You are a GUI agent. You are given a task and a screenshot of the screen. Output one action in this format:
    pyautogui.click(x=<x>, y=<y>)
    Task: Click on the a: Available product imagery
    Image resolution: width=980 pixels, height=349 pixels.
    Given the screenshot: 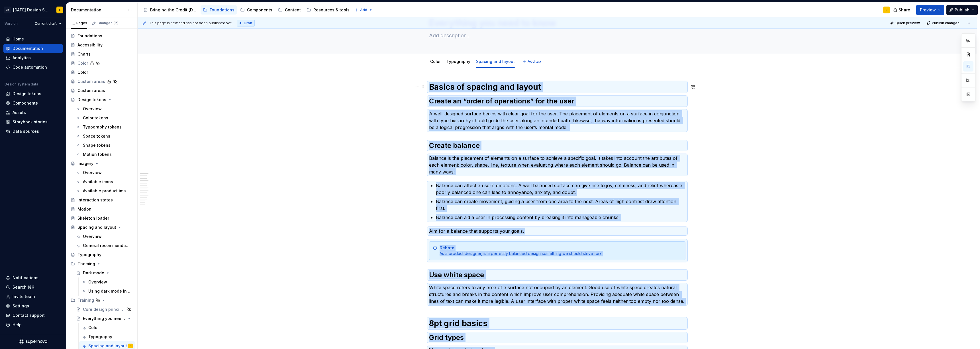 What is the action you would take?
    pyautogui.click(x=104, y=191)
    